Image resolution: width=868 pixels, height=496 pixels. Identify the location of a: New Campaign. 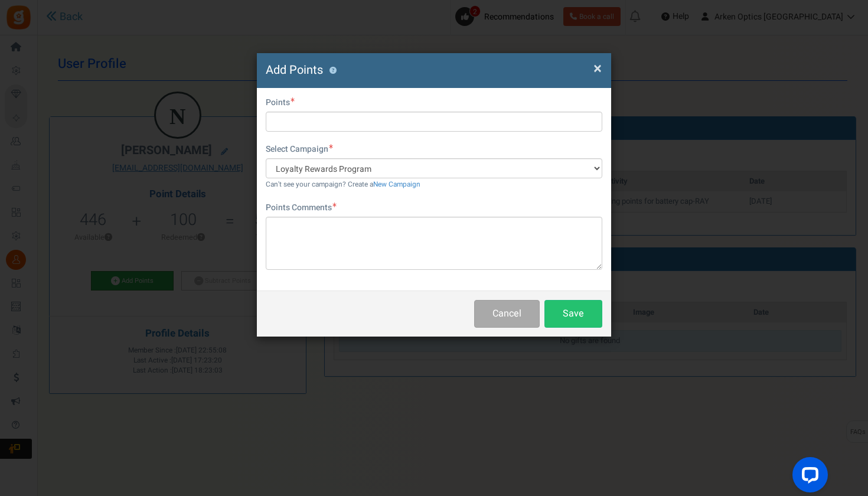
(397, 185).